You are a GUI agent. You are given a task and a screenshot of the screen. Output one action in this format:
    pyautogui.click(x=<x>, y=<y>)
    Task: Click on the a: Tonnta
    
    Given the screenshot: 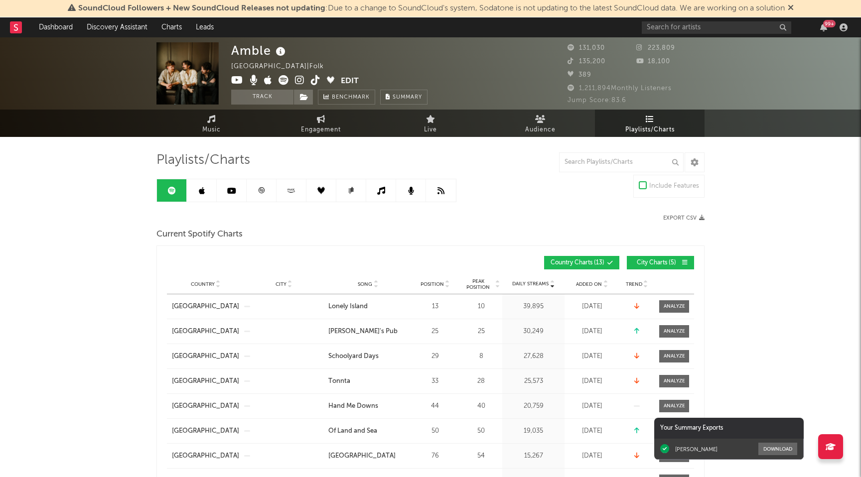 What is the action you would take?
    pyautogui.click(x=368, y=382)
    